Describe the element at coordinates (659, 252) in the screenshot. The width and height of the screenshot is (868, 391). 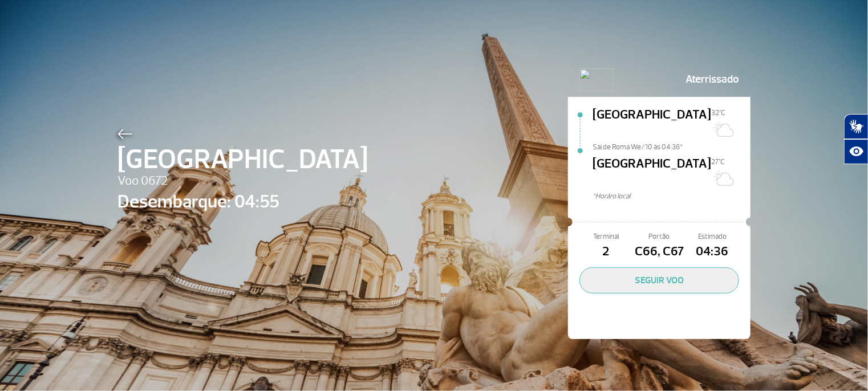
I see `span: C66, C67` at that location.